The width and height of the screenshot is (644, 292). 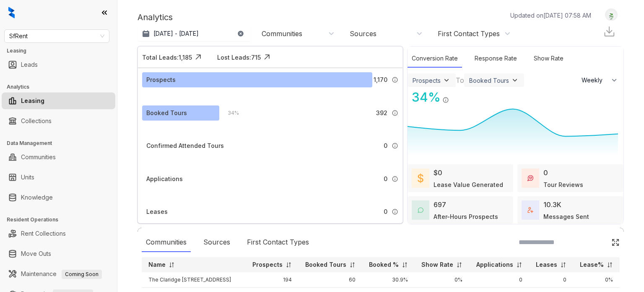 What do you see at coordinates (468, 184) in the screenshot?
I see `div: Lease Value Generated` at bounding box center [468, 184].